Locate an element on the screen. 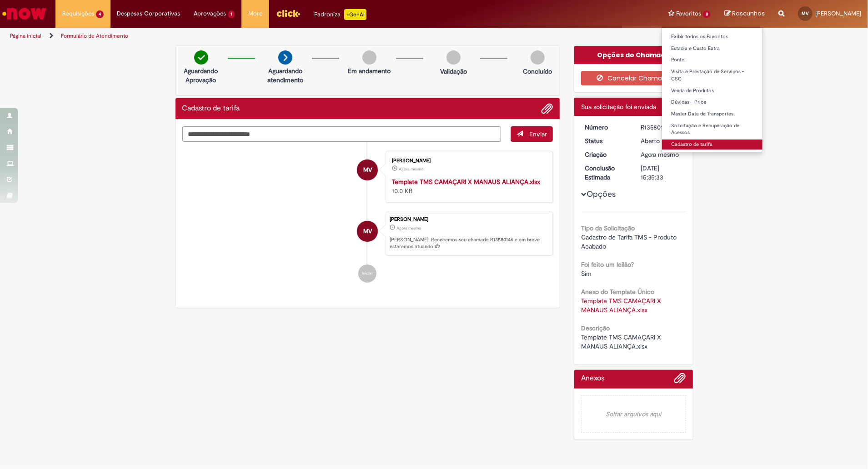 The image size is (868, 469). p: Concluído is located at coordinates (538, 72).